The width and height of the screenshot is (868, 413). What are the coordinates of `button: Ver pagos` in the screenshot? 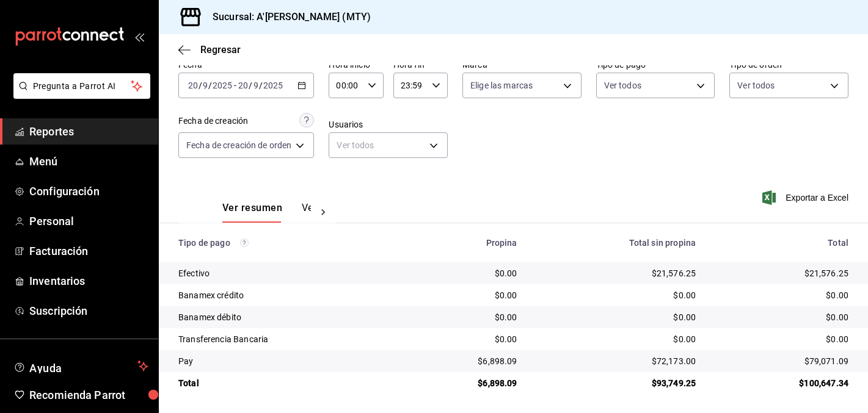 It's located at (324, 213).